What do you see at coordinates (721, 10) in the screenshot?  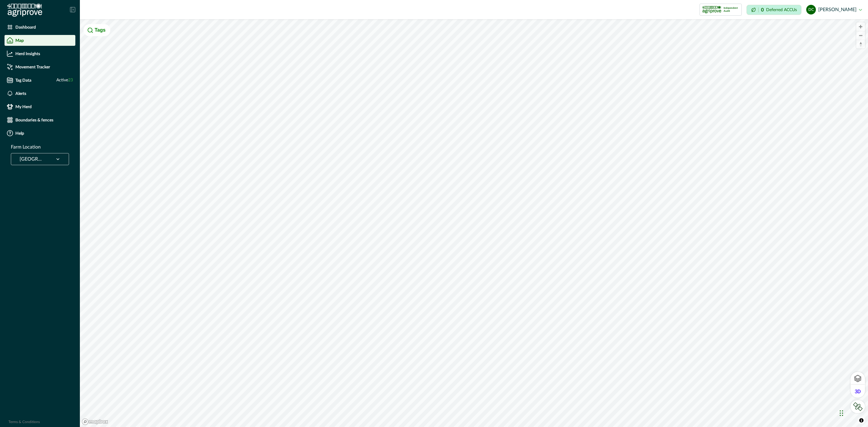 I see `button: certification logoIndependent Audit` at bounding box center [721, 10].